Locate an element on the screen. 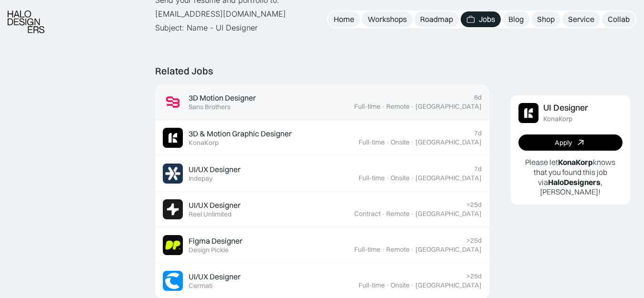 The image size is (644, 298). div: Design Pickle is located at coordinates (209, 250).